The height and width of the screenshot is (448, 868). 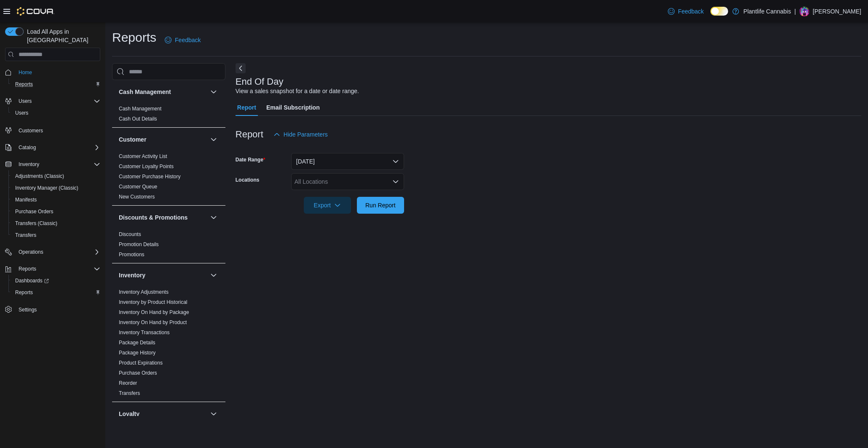 I want to click on a: Customer Activity List, so click(x=143, y=157).